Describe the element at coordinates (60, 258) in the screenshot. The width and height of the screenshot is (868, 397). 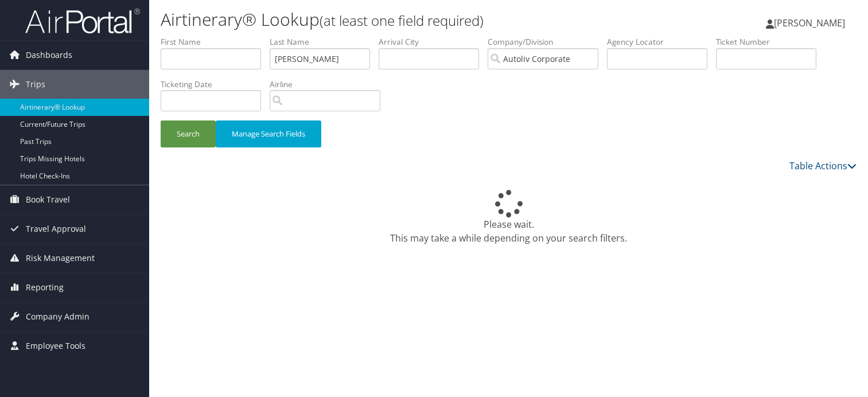
I see `span: Risk Management` at that location.